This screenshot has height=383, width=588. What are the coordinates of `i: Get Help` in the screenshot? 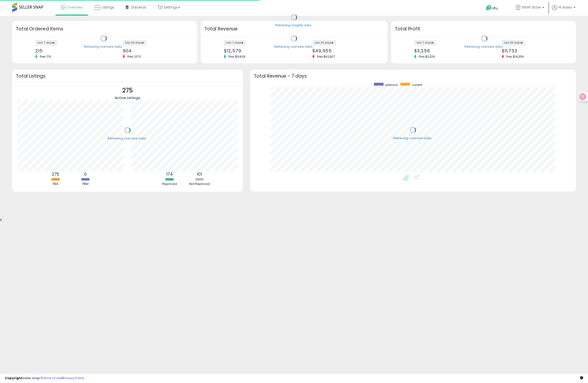 It's located at (489, 7).